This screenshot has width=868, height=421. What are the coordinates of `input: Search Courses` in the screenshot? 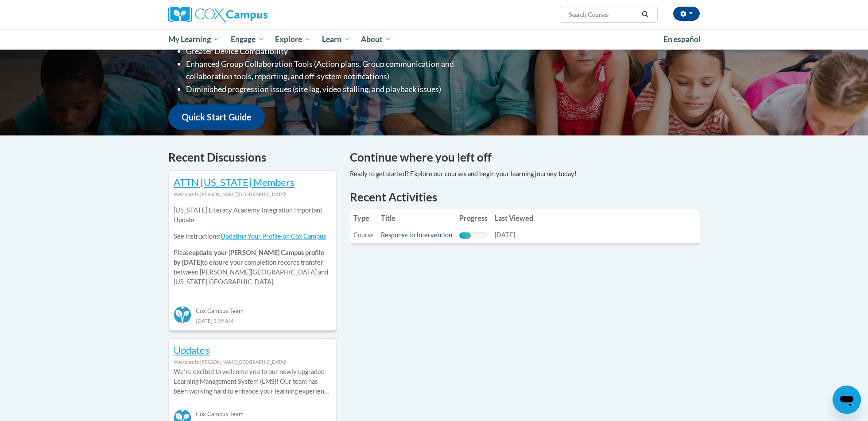 It's located at (603, 14).